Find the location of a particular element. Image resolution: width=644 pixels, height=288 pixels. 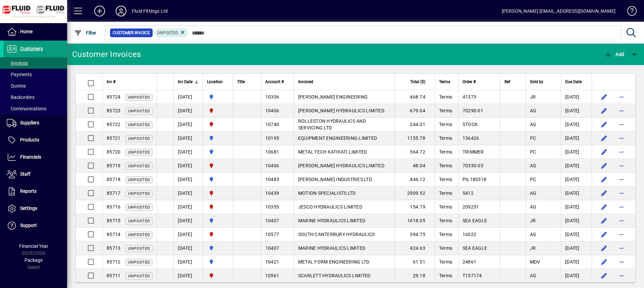

a: Quotes is located at coordinates (35, 86).